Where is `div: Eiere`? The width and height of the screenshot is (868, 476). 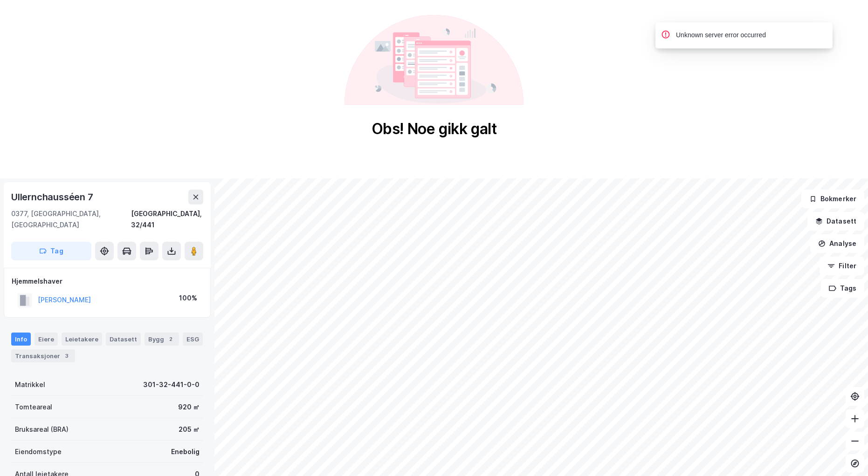
div: Eiere is located at coordinates (46, 339).